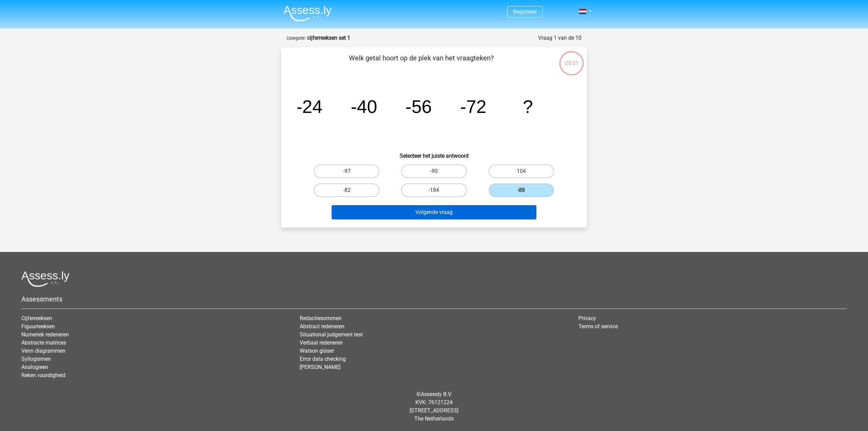 Image resolution: width=868 pixels, height=431 pixels. Describe the element at coordinates (309, 106) in the screenshot. I see `tspan: -24` at that location.